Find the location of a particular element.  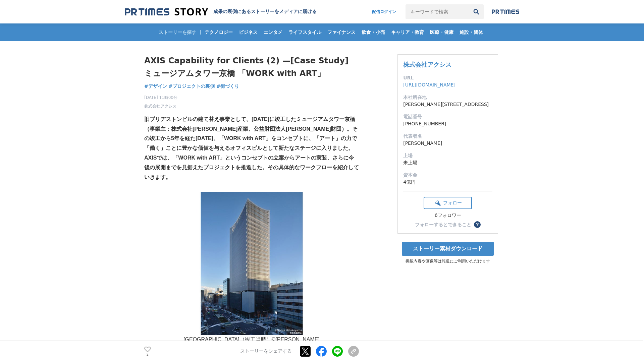

a: ストーリー素材ダウンロード is located at coordinates (448, 249).